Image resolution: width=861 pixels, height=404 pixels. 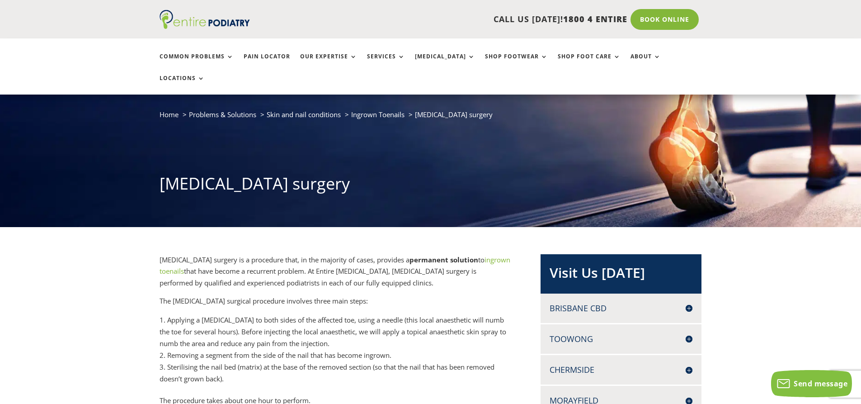 What do you see at coordinates (595, 19) in the screenshot?
I see `span: 1800 4 ENTIRE` at bounding box center [595, 19].